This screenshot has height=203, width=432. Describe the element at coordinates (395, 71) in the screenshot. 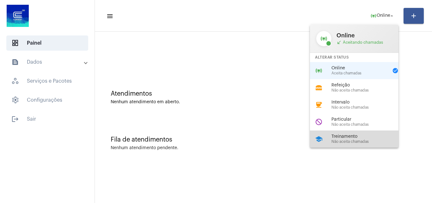

I see `mat-icon: check_circle` at that location.